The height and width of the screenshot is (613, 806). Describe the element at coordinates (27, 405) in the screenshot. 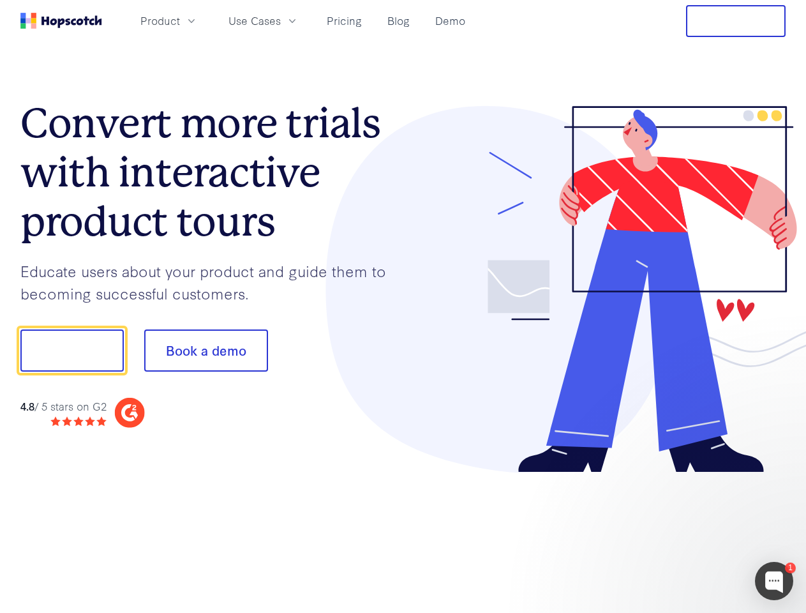

I see `strong: 4.8` at that location.